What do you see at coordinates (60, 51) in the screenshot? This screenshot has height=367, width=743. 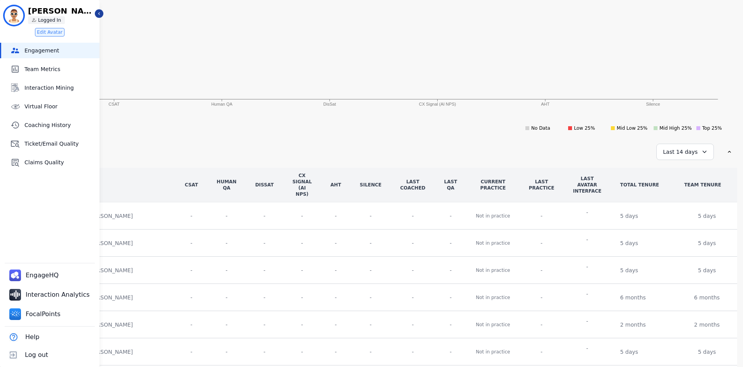 I see `span: Engagement` at bounding box center [60, 51].